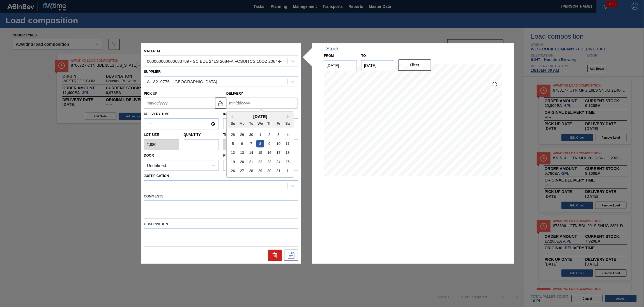 This screenshot has height=307, width=644. I want to click on div: Choose Sunday, October 19th, 2025, so click(233, 162).